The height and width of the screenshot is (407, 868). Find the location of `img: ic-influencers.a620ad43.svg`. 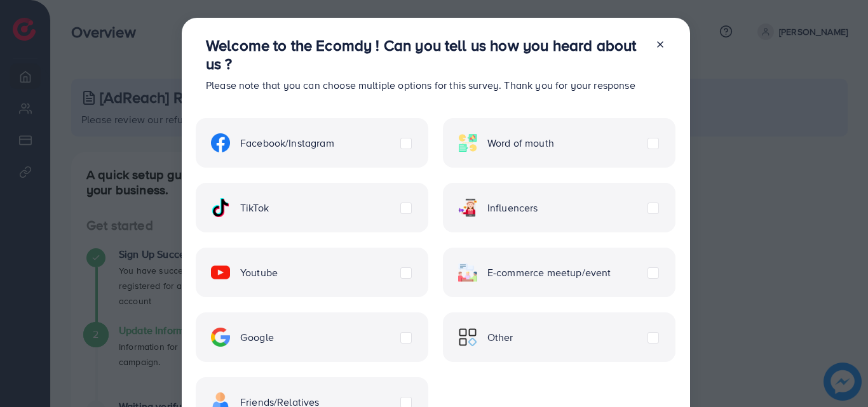

img: ic-influencers.a620ad43.svg is located at coordinates (468, 208).